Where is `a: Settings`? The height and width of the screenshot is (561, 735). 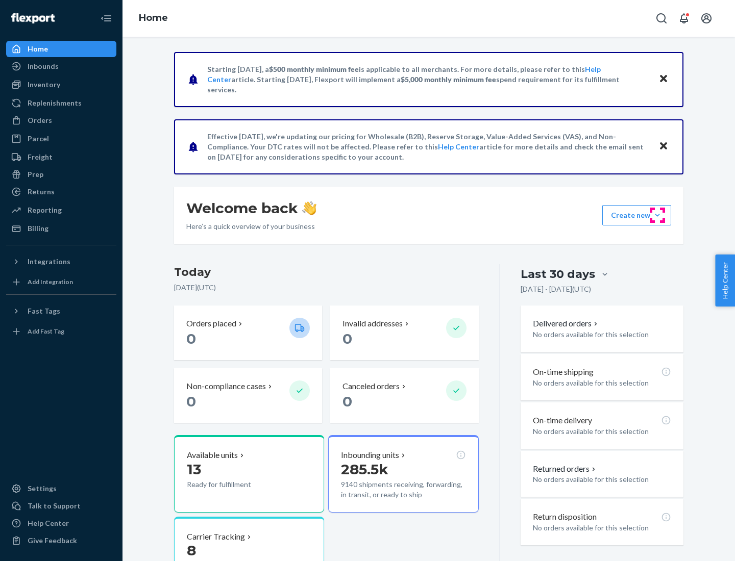 a: Settings is located at coordinates (61, 489).